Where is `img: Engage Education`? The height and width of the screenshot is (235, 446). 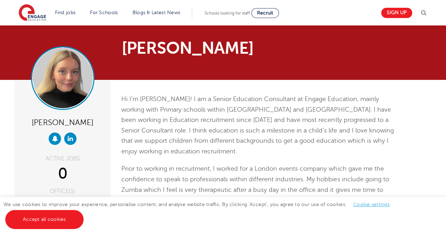 img: Engage Education is located at coordinates (32, 13).